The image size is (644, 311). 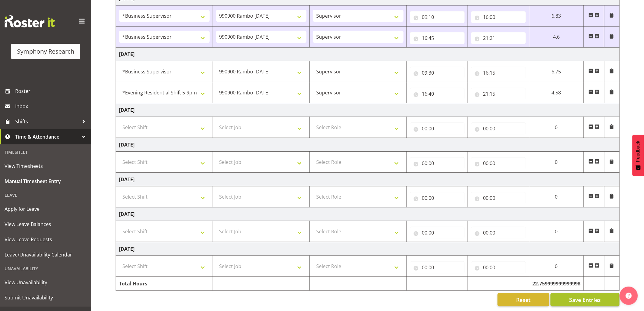 What do you see at coordinates (46, 209) in the screenshot?
I see `a: Apply for Leave` at bounding box center [46, 209].